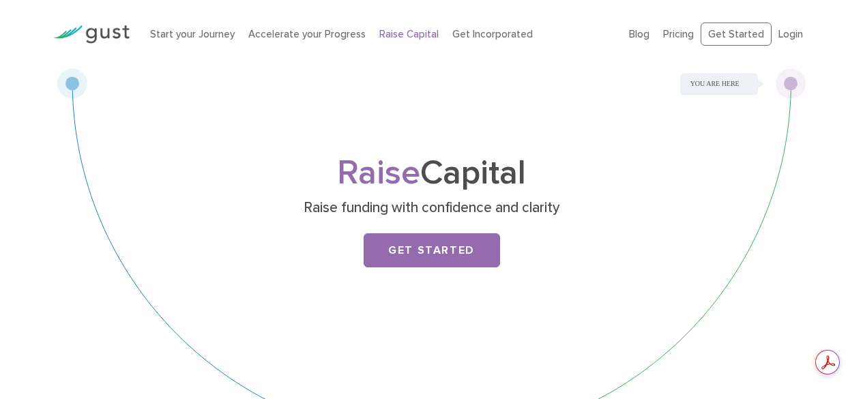 Image resolution: width=863 pixels, height=399 pixels. What do you see at coordinates (408, 34) in the screenshot?
I see `a: Raise Capital` at bounding box center [408, 34].